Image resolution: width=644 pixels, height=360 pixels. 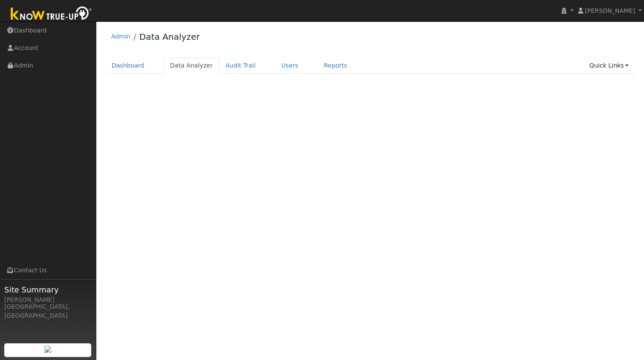 What do you see at coordinates (290, 66) in the screenshot?
I see `a: Users` at bounding box center [290, 66].